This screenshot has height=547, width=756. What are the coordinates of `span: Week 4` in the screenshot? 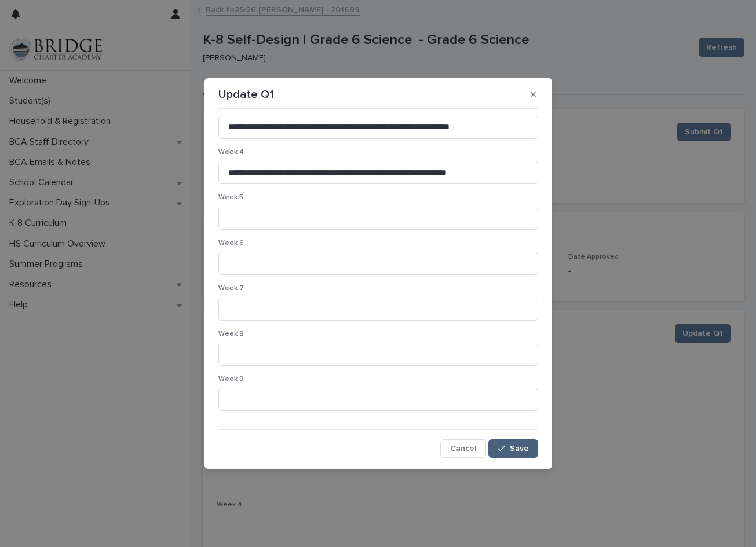 It's located at (231, 153).